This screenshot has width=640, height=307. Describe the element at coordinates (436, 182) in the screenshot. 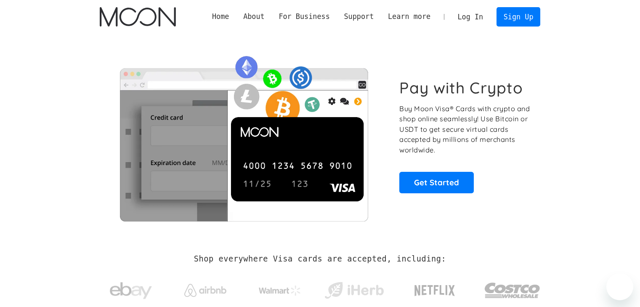

I see `a: Get Started` at that location.